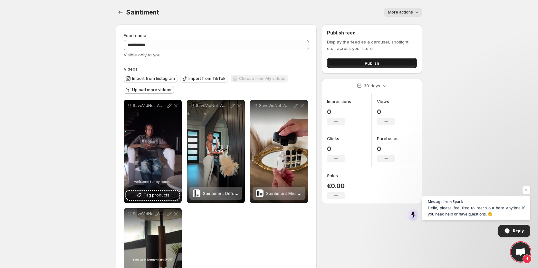 The height and width of the screenshot is (268, 538). What do you see at coordinates (150, 79) in the screenshot?
I see `button: Import from Instagram` at bounding box center [150, 79].